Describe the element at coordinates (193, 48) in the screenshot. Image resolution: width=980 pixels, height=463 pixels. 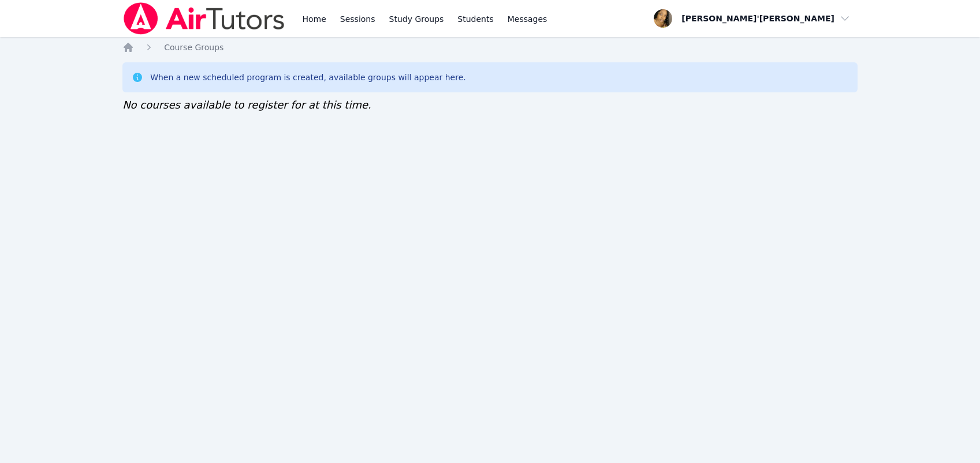
I see `a: Course Groups` at that location.